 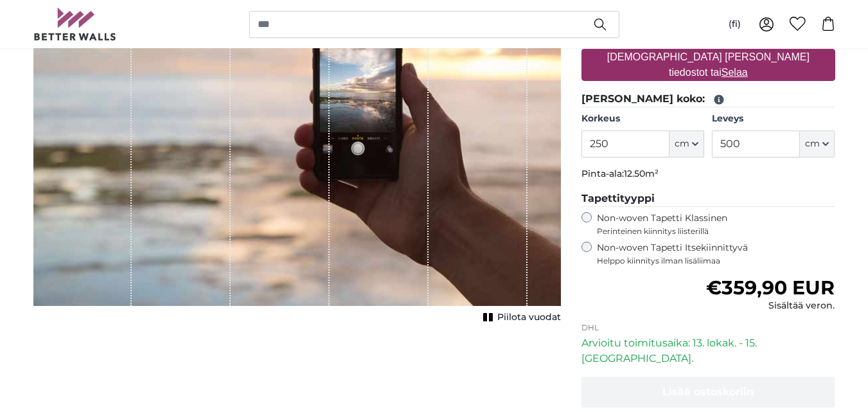 What do you see at coordinates (643, 118) in the screenshot?
I see `label: Korkeus` at bounding box center [643, 118].